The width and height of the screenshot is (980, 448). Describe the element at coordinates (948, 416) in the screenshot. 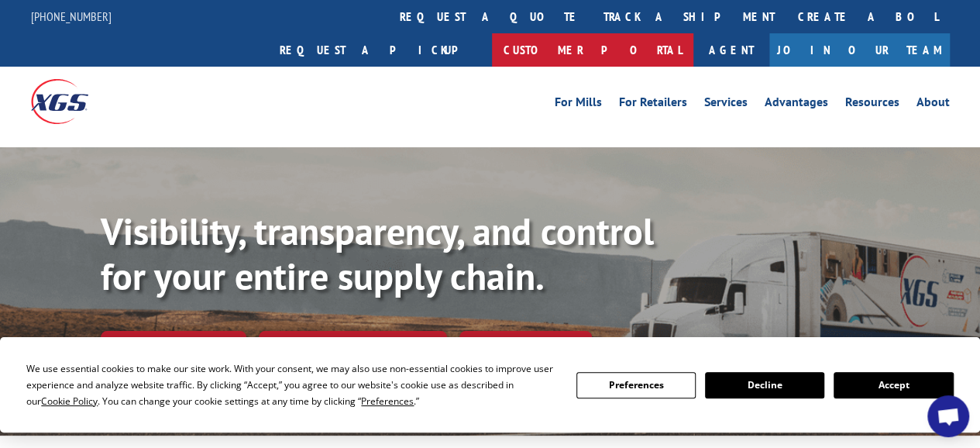

I see `div: Open chat` at that location.